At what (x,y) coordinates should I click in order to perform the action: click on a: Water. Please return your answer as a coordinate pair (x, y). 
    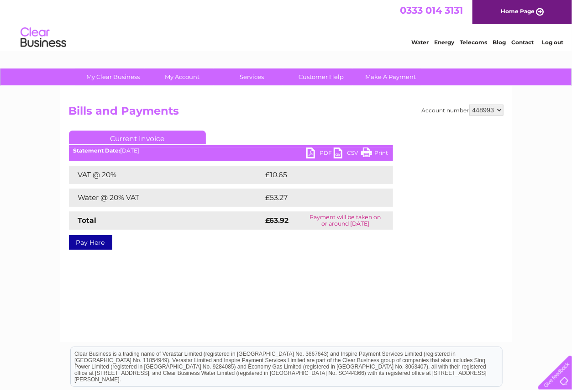
    Looking at the image, I should click on (420, 42).